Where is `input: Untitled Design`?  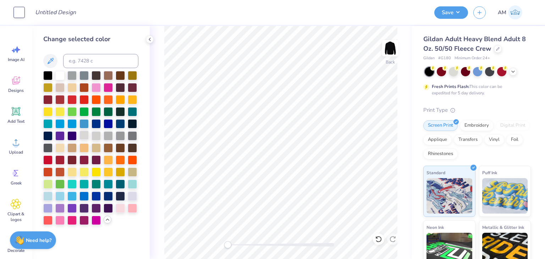
input: Untitled Design is located at coordinates (55, 12).